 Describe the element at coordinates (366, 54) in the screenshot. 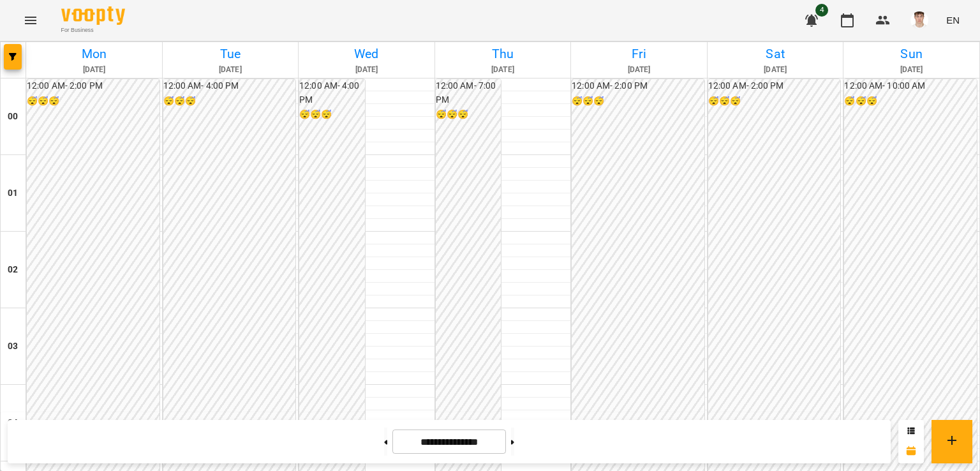

I see `h6: Wed` at that location.